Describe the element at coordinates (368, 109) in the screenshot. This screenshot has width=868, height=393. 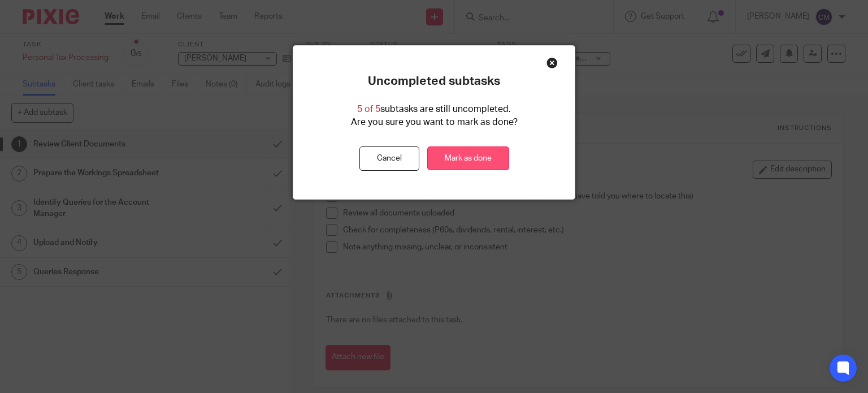
I see `span: 5 of 5` at that location.